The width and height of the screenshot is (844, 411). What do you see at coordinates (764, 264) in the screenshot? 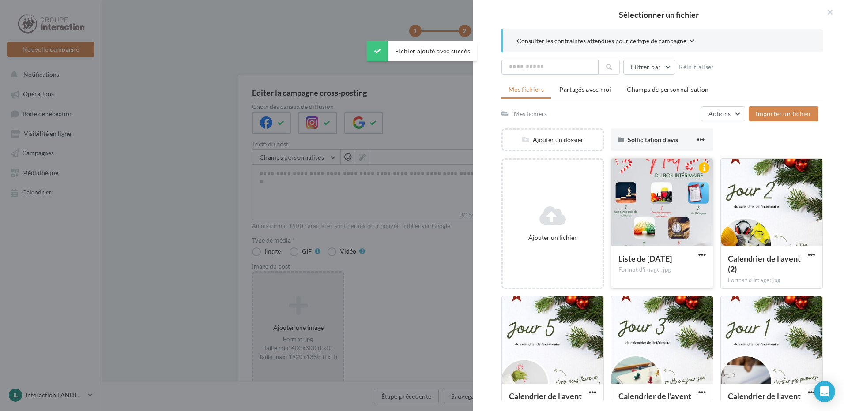
I see `span: Calendrier de l'avent (2)` at bounding box center [764, 264].